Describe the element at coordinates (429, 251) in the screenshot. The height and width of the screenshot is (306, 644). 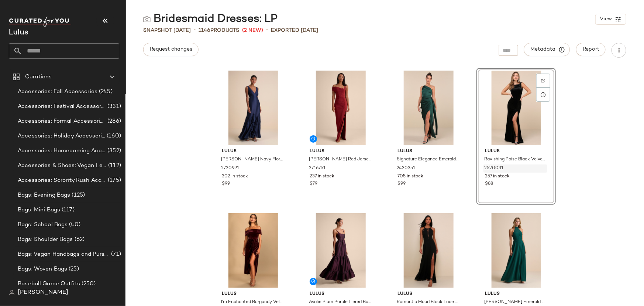
I see `img: 11130761_867142.jpg` at that location.